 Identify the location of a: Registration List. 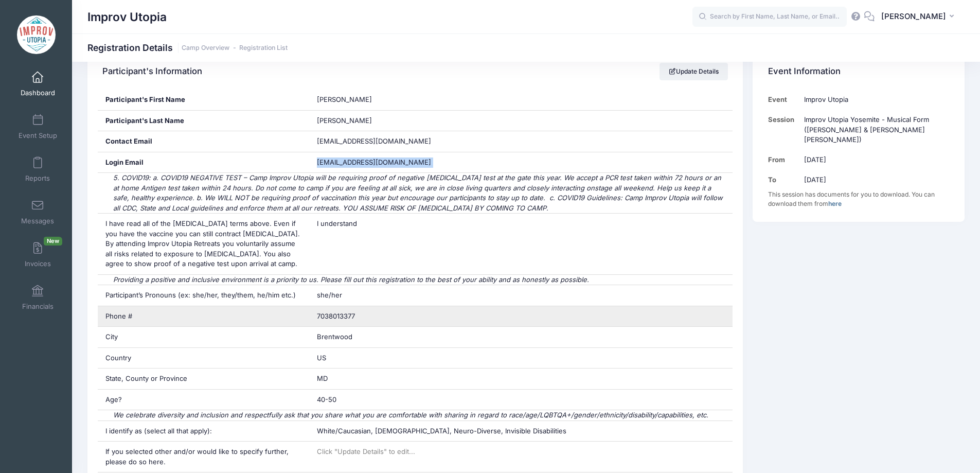
(263, 48).